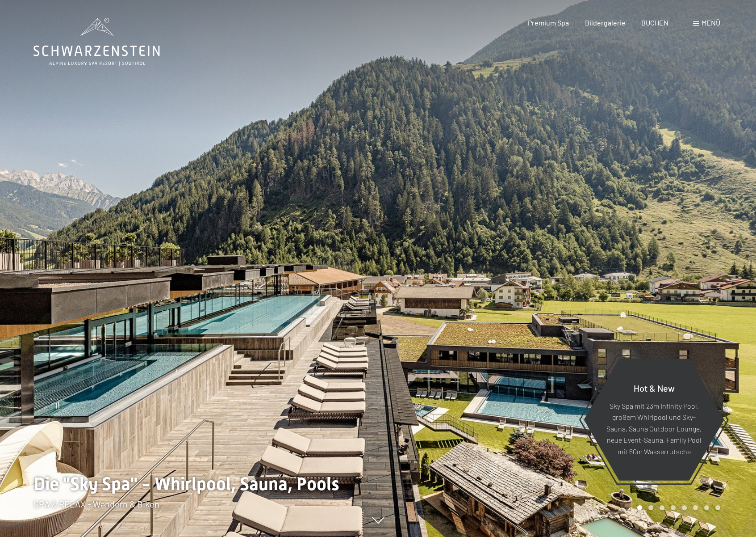  Describe the element at coordinates (653, 419) in the screenshot. I see `a: Hot & New Sky Spa mit 23m Infinity Pool, großem Whirlpool und Sky-Sauna, Sauna Outdoor Lounge, ne...` at that location.